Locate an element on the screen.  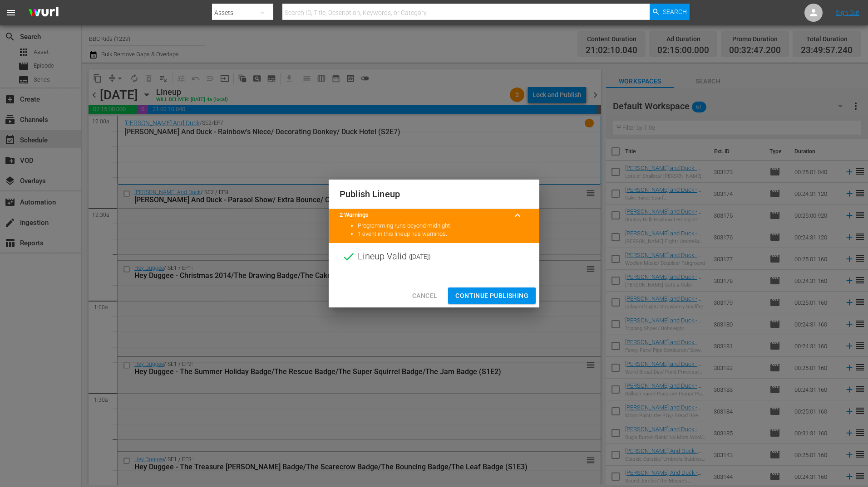
span: Cancel is located at coordinates (424, 296).